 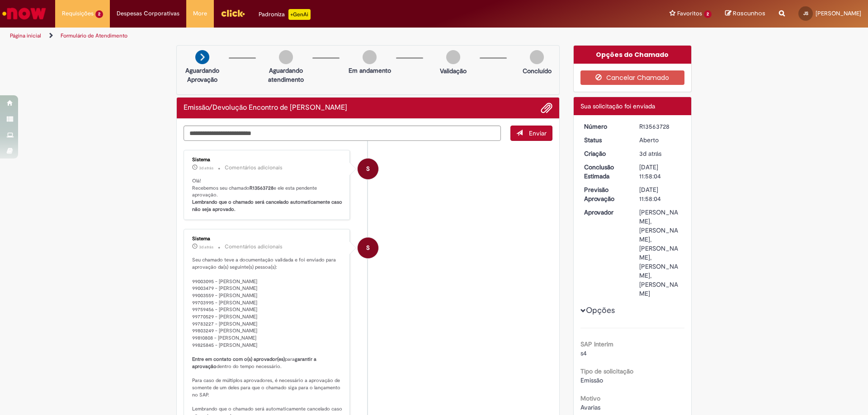 I want to click on a: Rascunhos, so click(x=745, y=14).